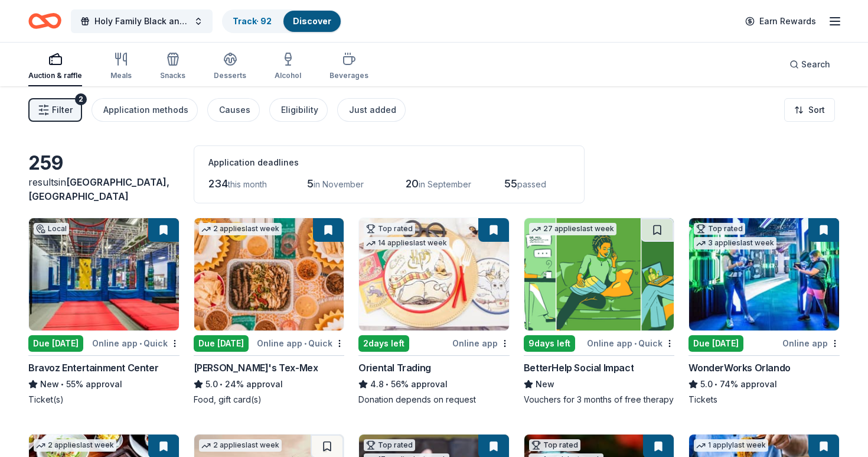 This screenshot has width=868, height=457. I want to click on button: Track· 92Discover, so click(282, 21).